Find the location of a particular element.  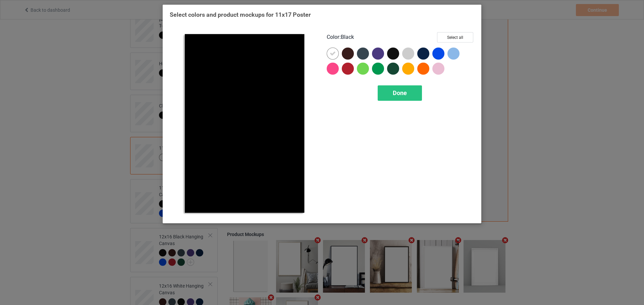

button: Select all is located at coordinates (455, 37).